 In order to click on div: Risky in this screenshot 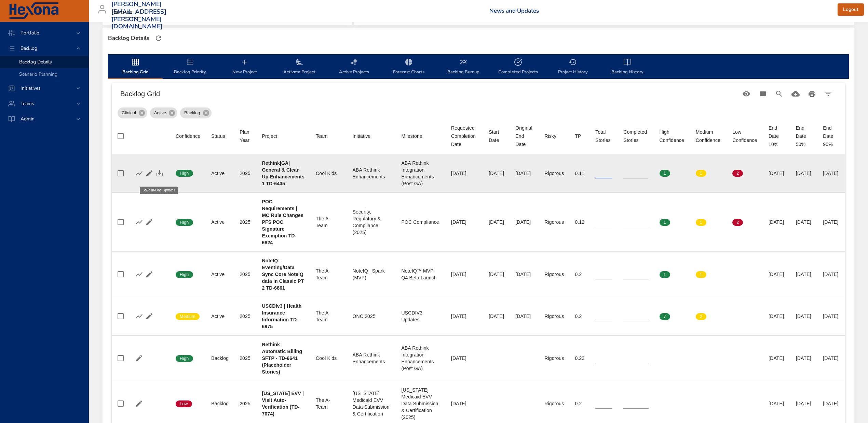, I will do `click(550, 136)`.